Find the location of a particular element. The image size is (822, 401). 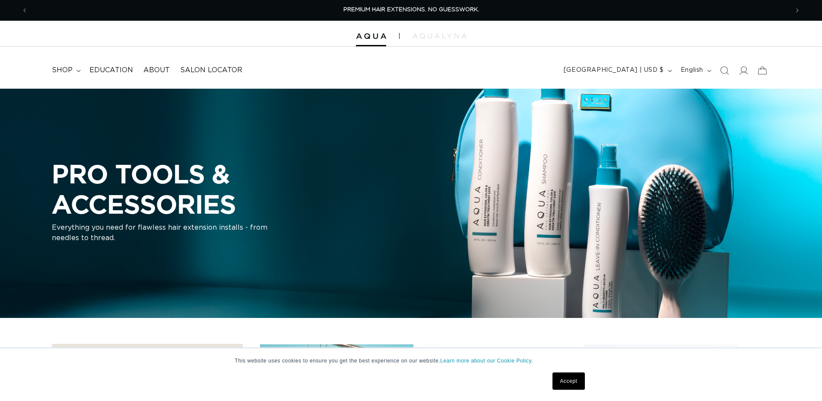

span: PREMIUM HAIR EXTENSIONS. NO GUESSWORK. is located at coordinates (411, 10).